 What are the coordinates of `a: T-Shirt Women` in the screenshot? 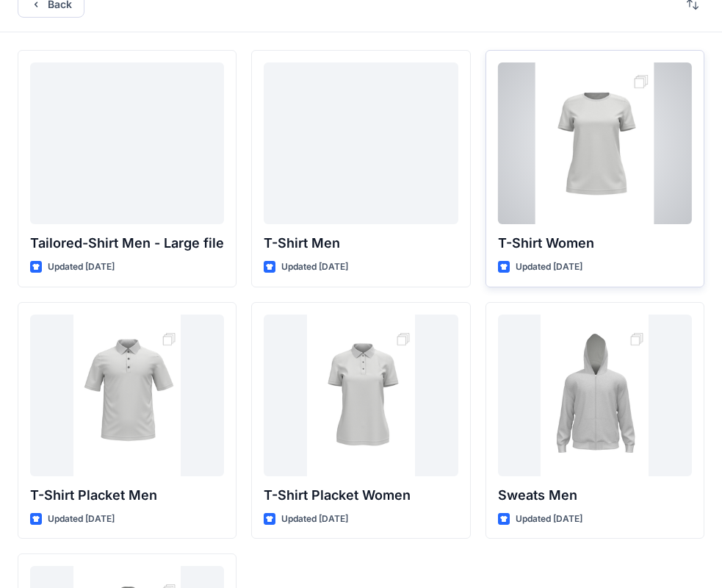 It's located at (595, 143).